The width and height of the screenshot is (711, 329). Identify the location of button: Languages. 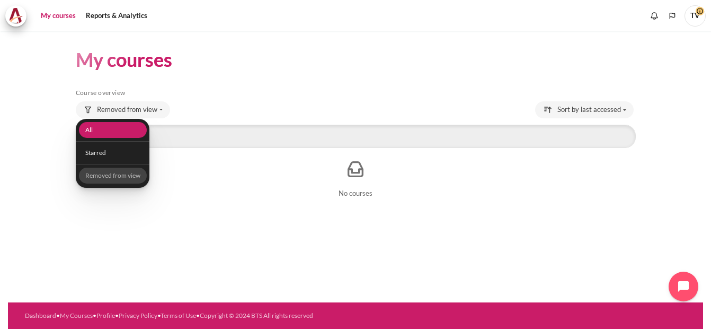
(672, 16).